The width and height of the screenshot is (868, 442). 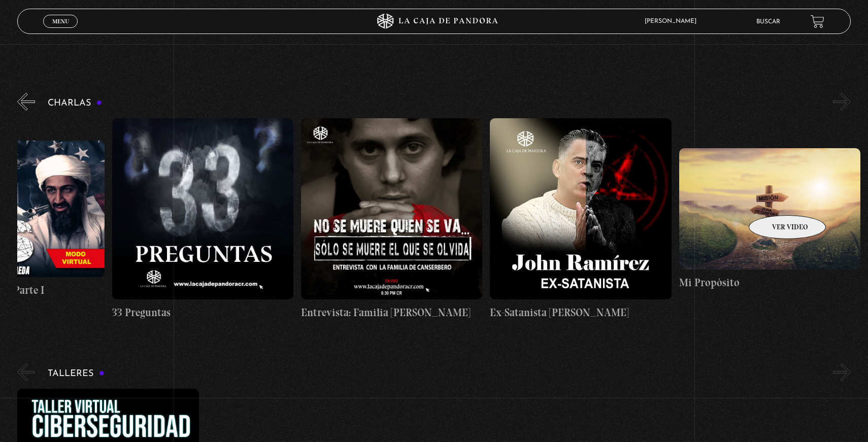 I want to click on span: Menu, so click(x=60, y=21).